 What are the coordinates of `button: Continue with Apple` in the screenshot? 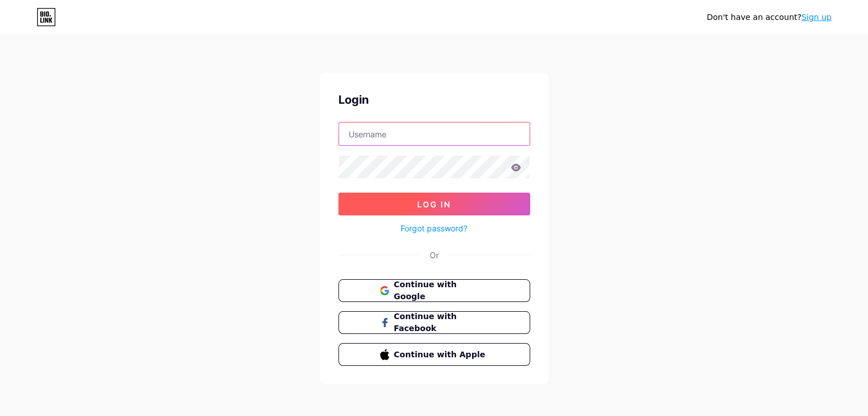 It's located at (434, 355).